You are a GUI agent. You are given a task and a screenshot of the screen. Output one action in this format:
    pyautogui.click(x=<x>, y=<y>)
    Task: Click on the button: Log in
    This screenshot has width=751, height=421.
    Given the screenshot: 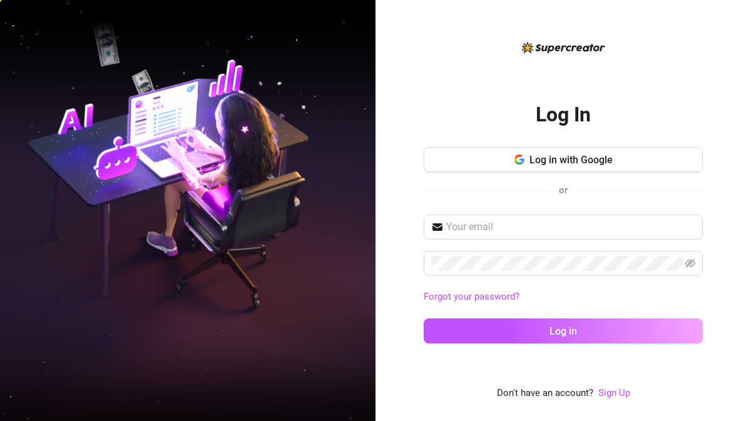 What is the action you would take?
    pyautogui.click(x=563, y=331)
    